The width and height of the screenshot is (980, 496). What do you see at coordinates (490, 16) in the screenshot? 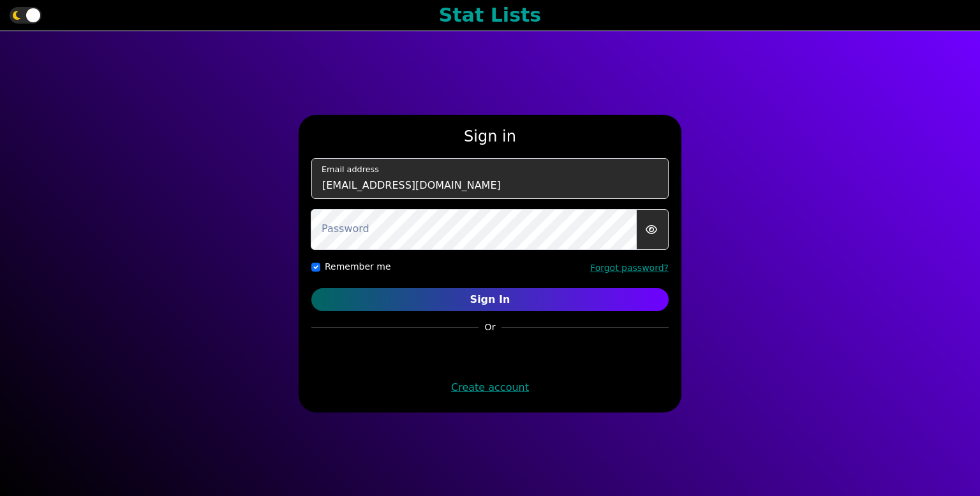
I see `h1: Stat Lists` at bounding box center [490, 16].